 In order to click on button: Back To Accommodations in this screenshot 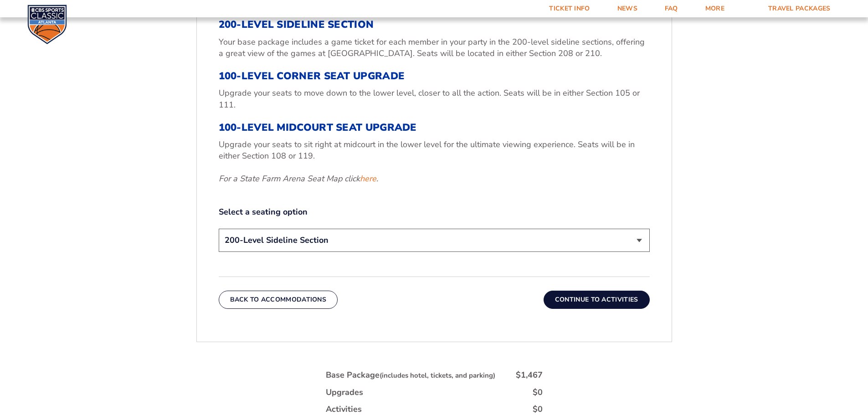, I will do `click(278, 300)`.